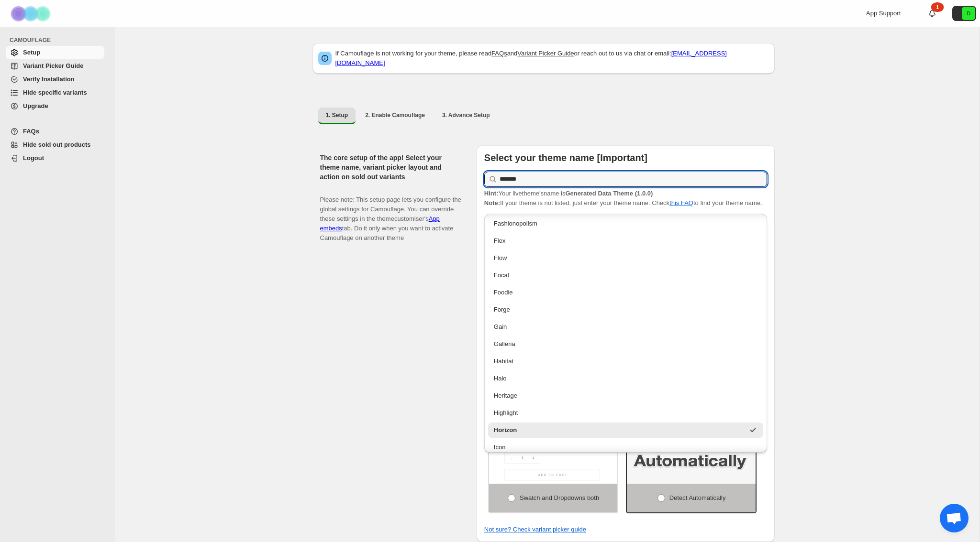  Describe the element at coordinates (625, 396) in the screenshot. I see `div: Heritage` at that location.